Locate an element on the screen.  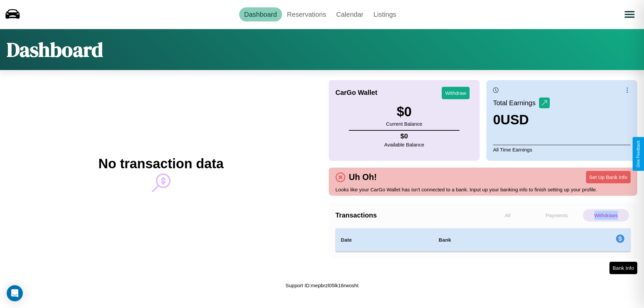
p: All is located at coordinates (508, 215).